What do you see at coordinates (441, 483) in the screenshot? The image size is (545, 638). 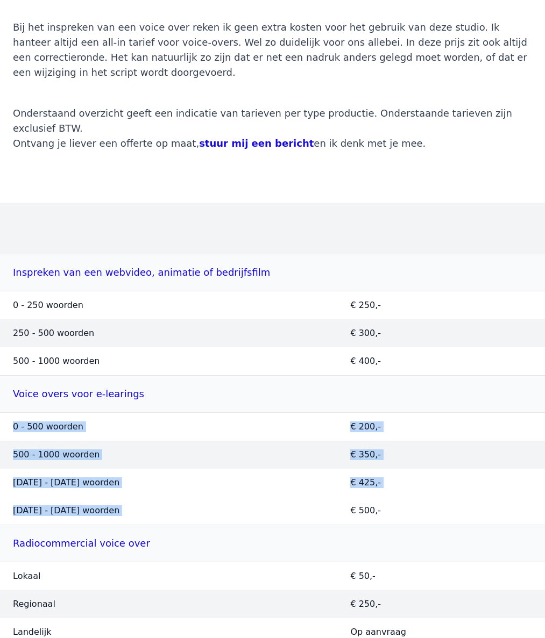 I see `td: € 425,-` at bounding box center [441, 483].